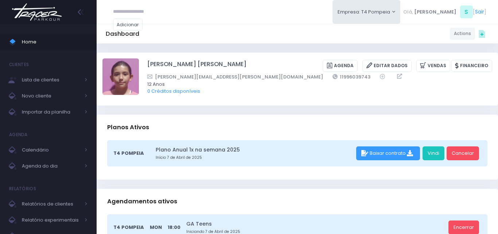  Describe the element at coordinates (55, 42) in the screenshot. I see `span: Home` at that location.